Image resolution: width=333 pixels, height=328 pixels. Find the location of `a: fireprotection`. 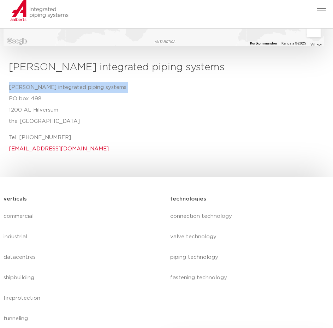

a: fireprotection is located at coordinates (83, 298).